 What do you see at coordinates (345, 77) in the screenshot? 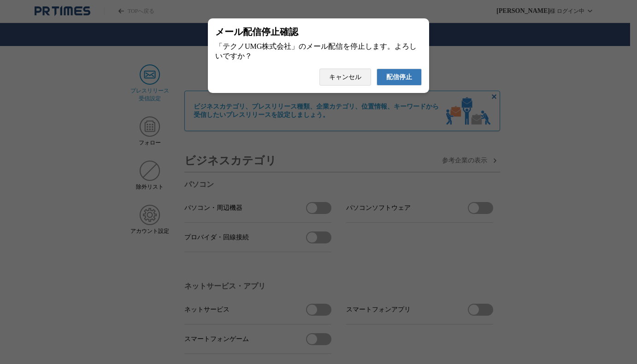
I see `button: キャンセル` at bounding box center [345, 77].